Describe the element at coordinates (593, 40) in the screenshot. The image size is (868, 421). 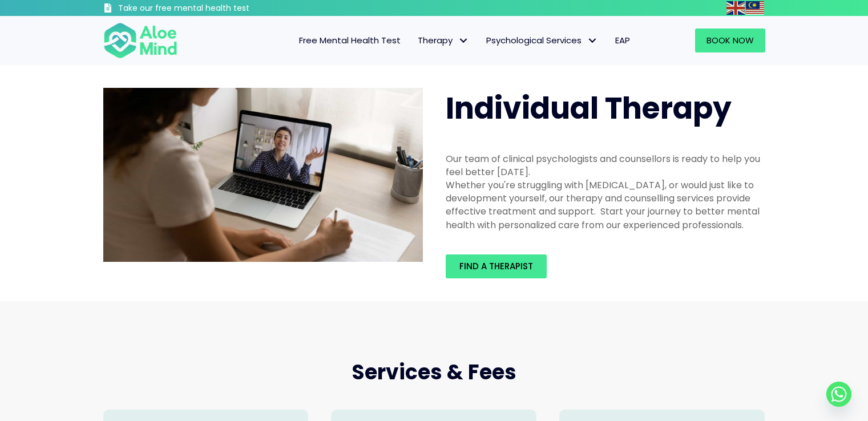
I see `span: Psychological Services: submenu` at that location.